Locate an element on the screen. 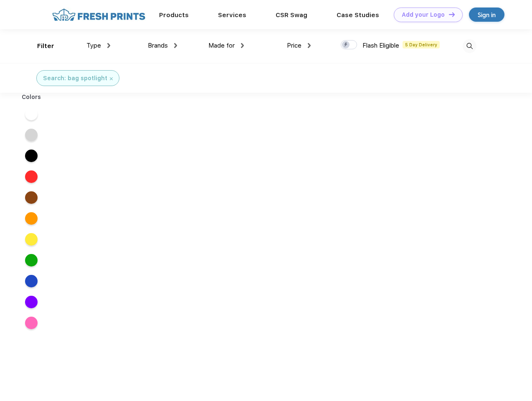  span: Type is located at coordinates (93, 45).